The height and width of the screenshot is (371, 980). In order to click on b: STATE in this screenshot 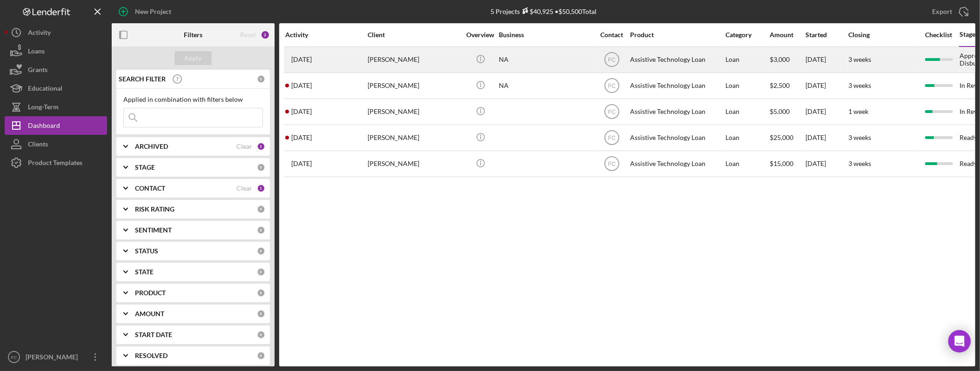, I will do `click(145, 272)`.